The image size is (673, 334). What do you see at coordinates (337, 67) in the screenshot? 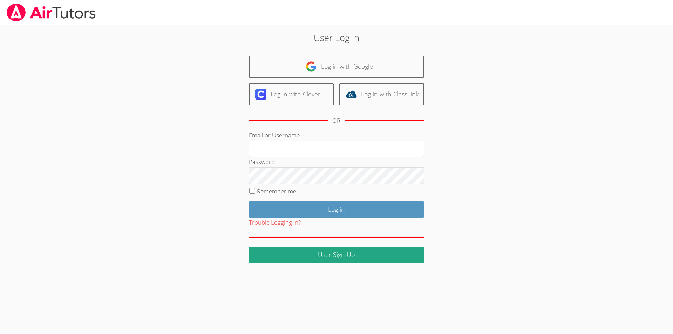
I see `a: Log in with Google` at bounding box center [337, 67].